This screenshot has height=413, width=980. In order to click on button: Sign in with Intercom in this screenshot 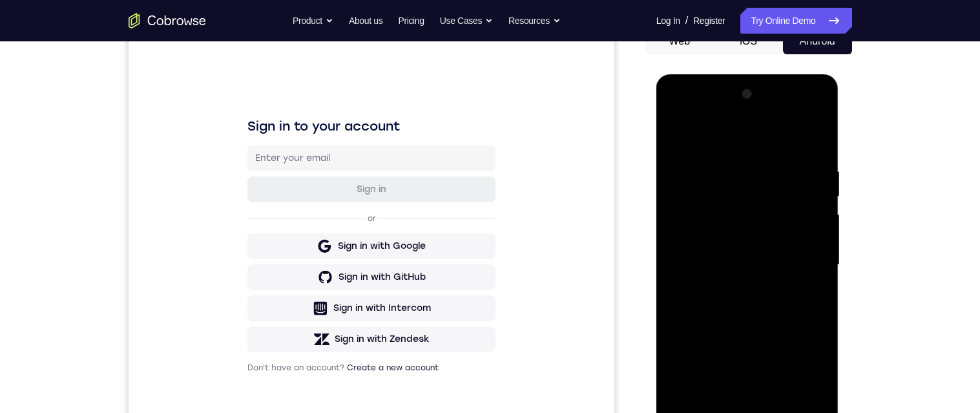, I will do `click(243, 279)`.